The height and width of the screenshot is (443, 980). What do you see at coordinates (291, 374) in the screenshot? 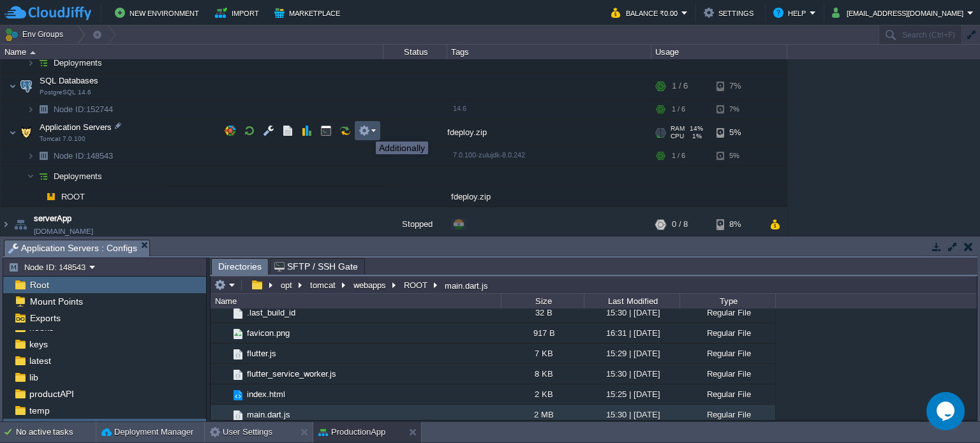
I see `span: flutter_service_worker.js` at bounding box center [291, 374].